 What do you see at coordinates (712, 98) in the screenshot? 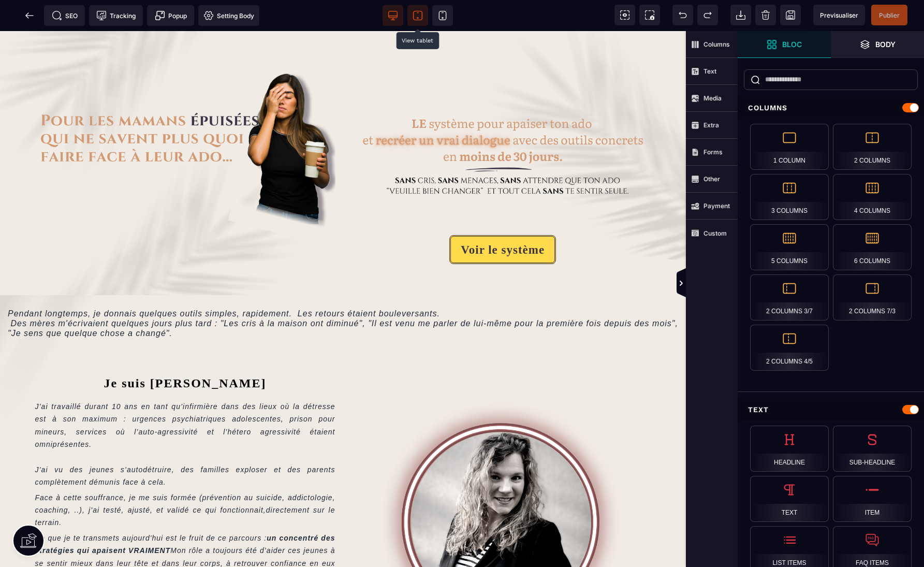
I see `strong: Media` at bounding box center [712, 98].